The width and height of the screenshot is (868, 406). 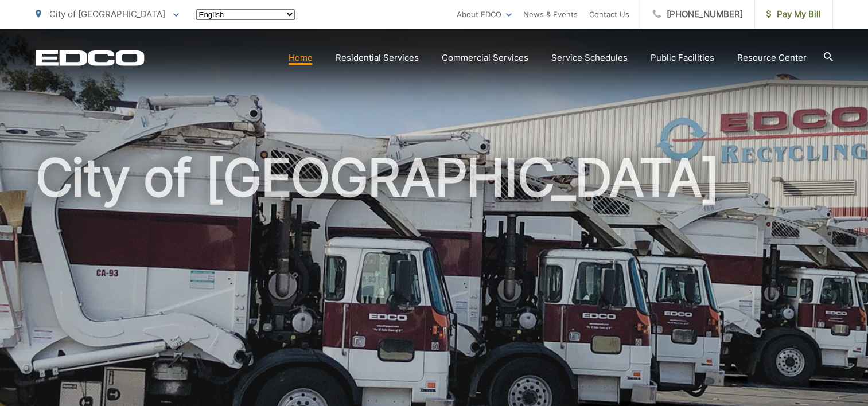 I want to click on a: Residential Services, so click(x=377, y=58).